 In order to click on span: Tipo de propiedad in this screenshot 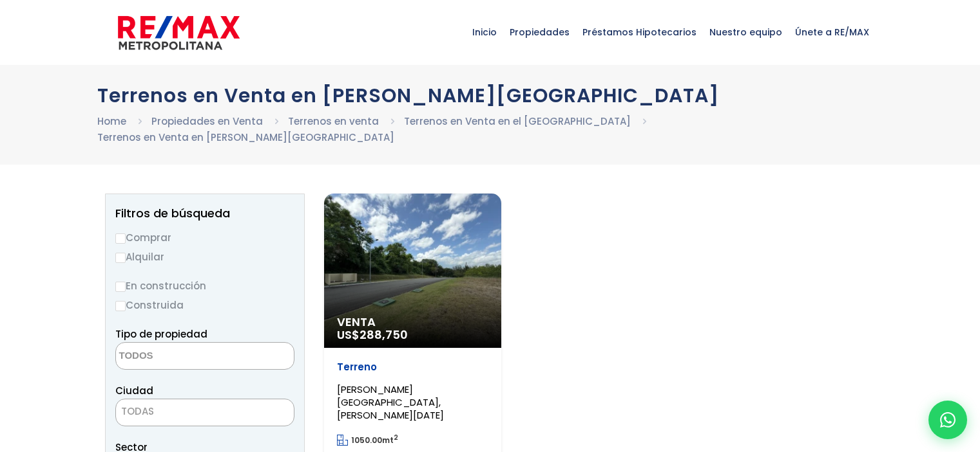, I will do `click(161, 334)`.